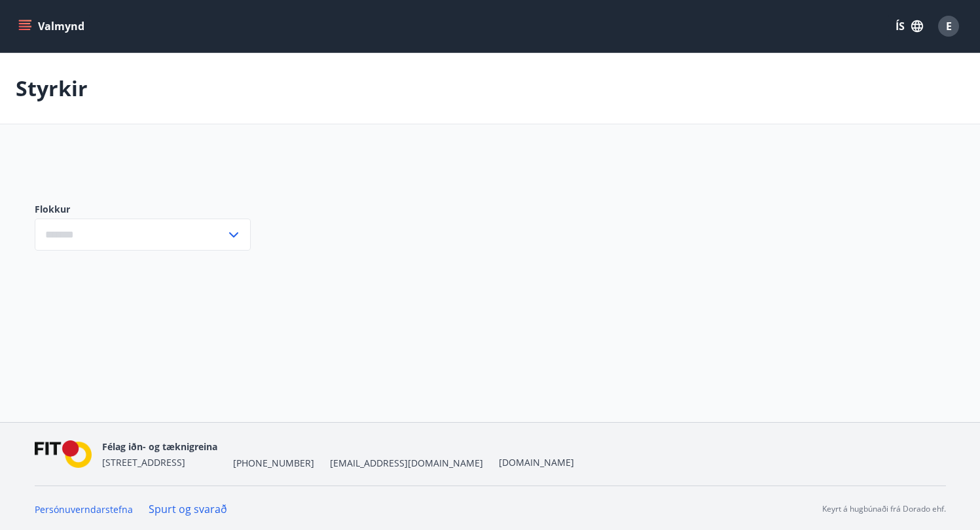 Image resolution: width=980 pixels, height=530 pixels. I want to click on label: Flokkur, so click(142, 209).